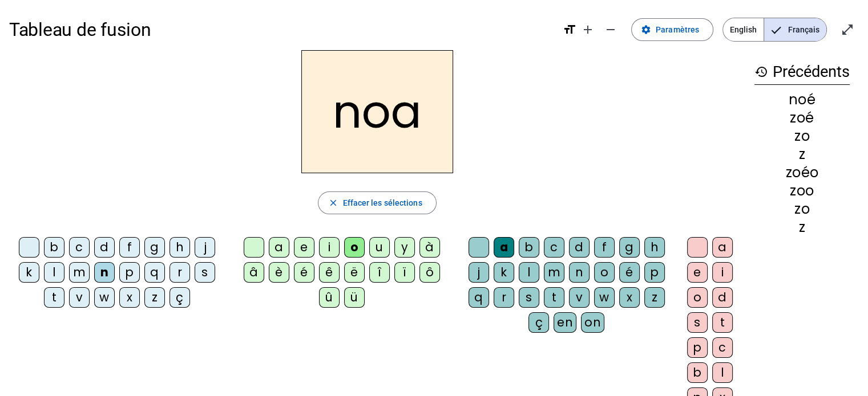  What do you see at coordinates (610, 30) in the screenshot?
I see `mat-icon: remove` at bounding box center [610, 30].